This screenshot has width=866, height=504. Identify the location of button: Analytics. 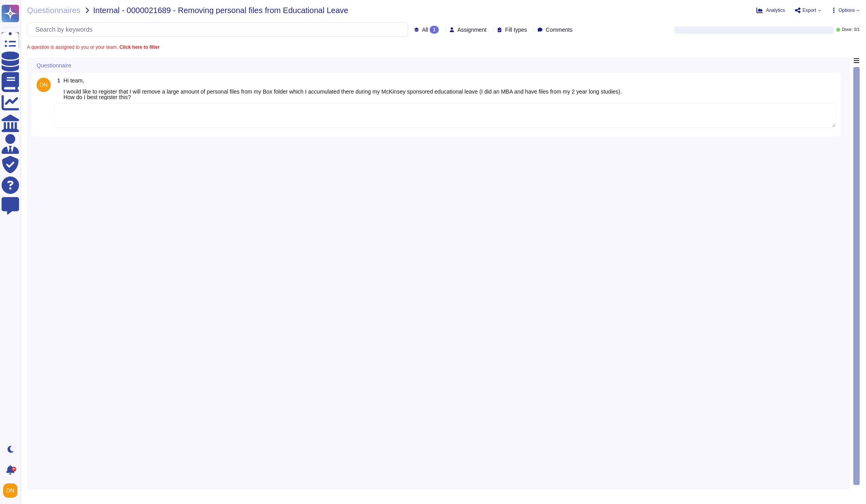
(770, 10).